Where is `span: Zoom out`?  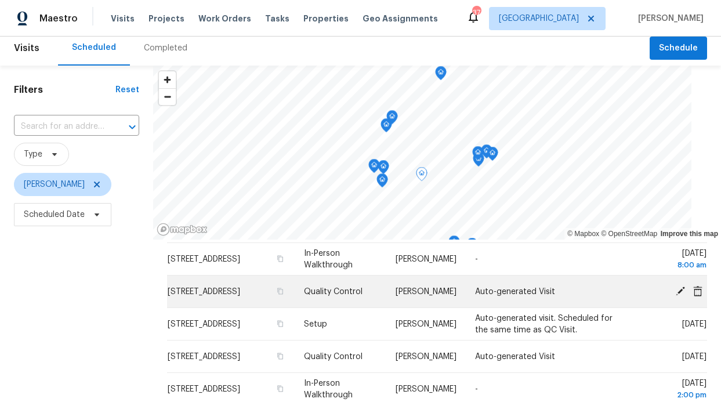 span: Zoom out is located at coordinates (167, 97).